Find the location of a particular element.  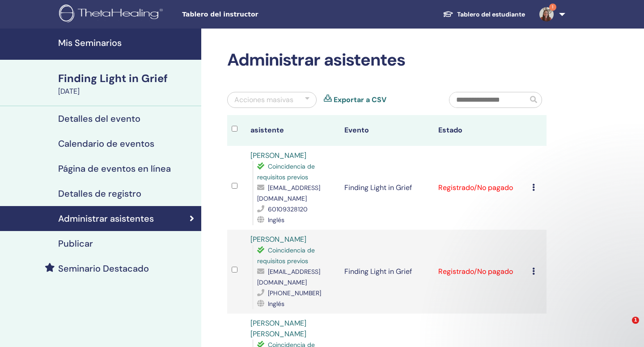

h4: Detalles del evento is located at coordinates (99, 119).